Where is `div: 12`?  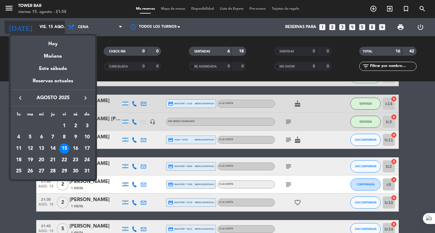
div: 12 is located at coordinates (30, 149).